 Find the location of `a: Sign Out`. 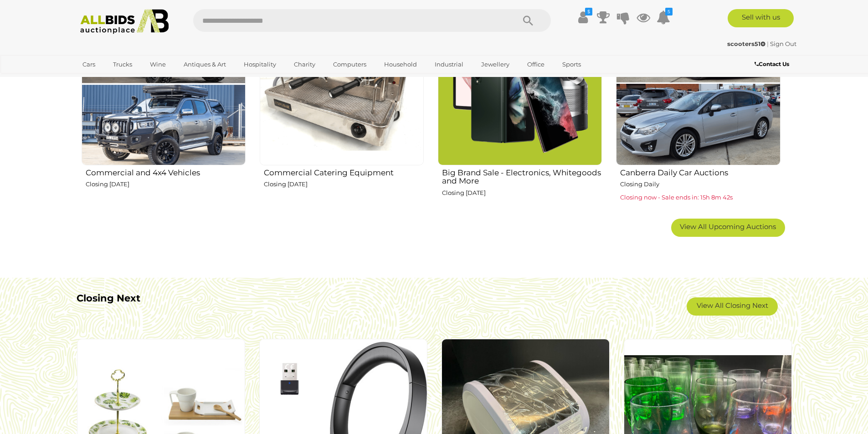

a: Sign Out is located at coordinates (783, 44).